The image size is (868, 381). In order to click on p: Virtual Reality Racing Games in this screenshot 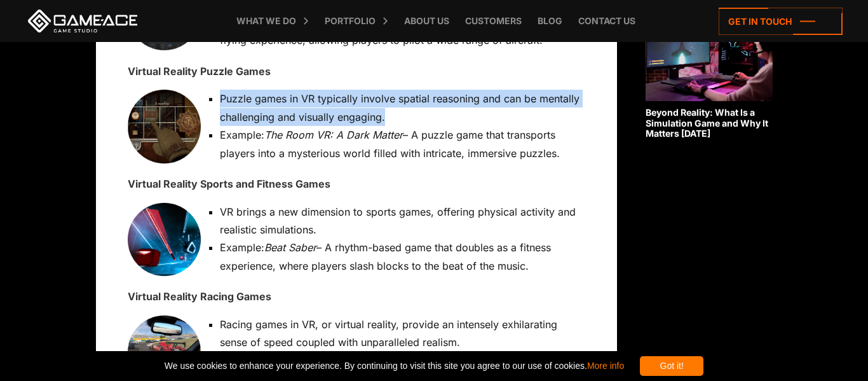, I will do `click(356, 296)`.